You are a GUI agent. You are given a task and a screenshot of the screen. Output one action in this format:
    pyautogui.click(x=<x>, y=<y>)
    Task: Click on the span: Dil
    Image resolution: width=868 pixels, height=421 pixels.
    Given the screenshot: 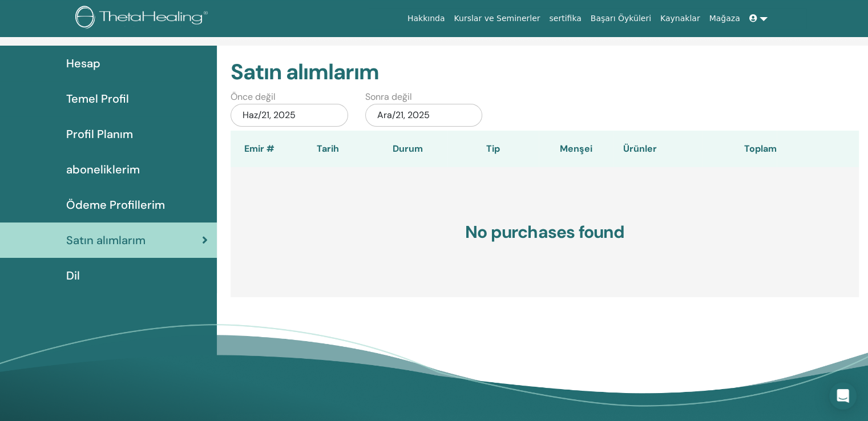 What is the action you would take?
    pyautogui.click(x=73, y=276)
    